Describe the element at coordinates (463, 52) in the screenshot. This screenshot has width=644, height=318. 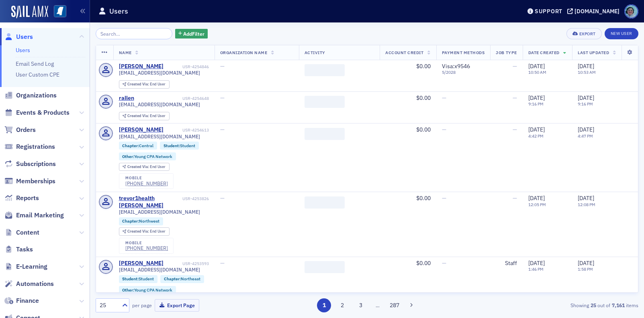
I see `span: Payment Methods` at that location.